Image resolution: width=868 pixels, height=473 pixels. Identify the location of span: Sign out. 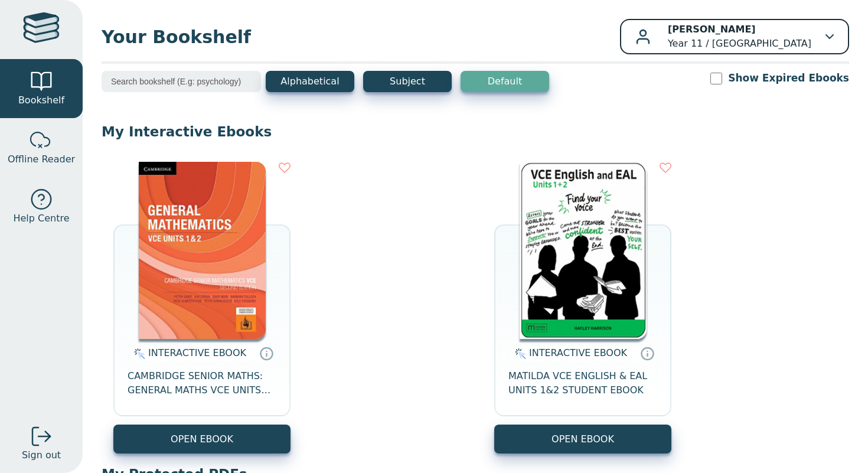
(41, 455).